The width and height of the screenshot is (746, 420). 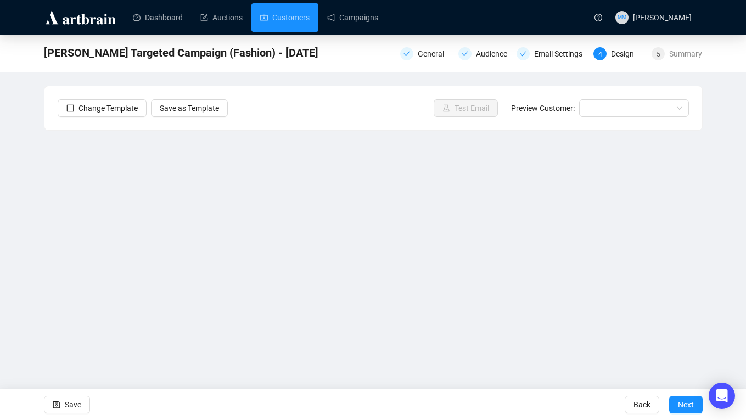 I want to click on span: layout, so click(x=70, y=108).